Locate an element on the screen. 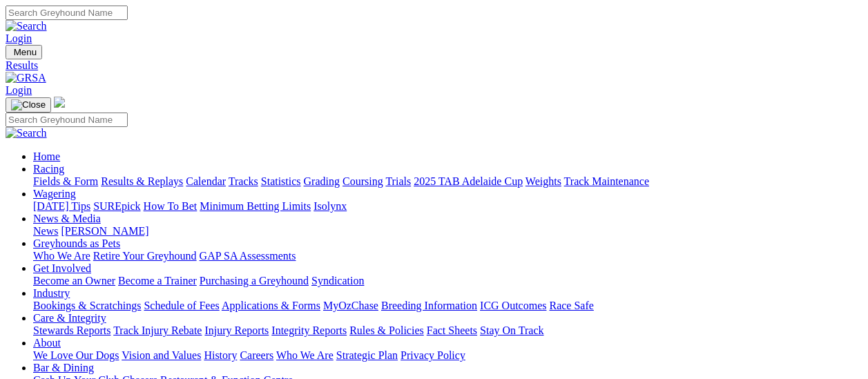  div: News & Media is located at coordinates (448, 231).